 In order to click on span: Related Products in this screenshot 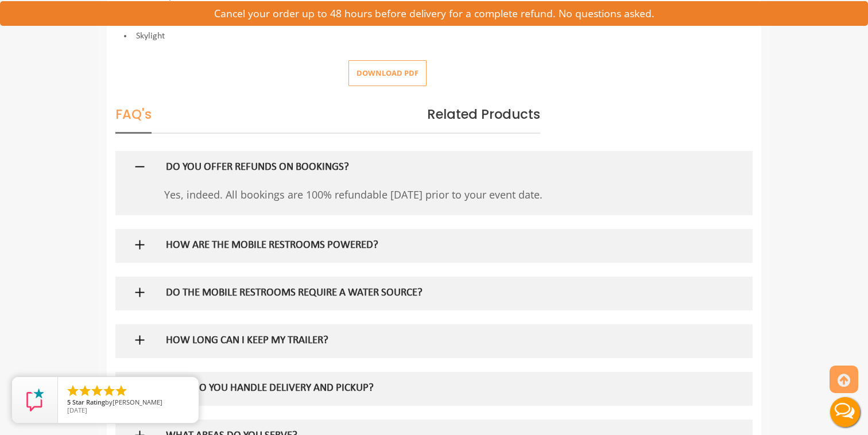, I will do `click(483, 114)`.